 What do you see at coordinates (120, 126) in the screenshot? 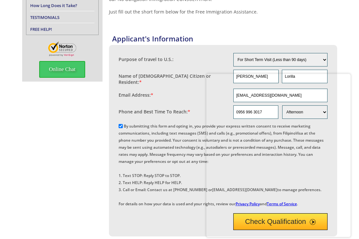
I see `input: By submitting this form and opting in, you provide your express written consent to receive market...` at bounding box center [120, 126].